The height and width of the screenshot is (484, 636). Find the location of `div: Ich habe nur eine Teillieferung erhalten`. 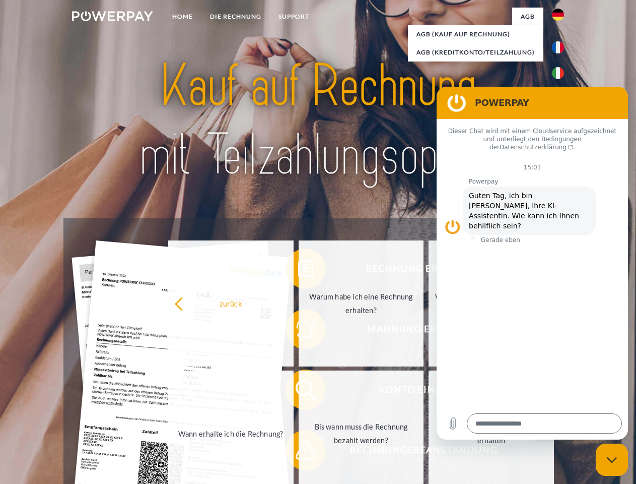

div: Ich habe nur eine Teillieferung erhalten is located at coordinates (491, 433).